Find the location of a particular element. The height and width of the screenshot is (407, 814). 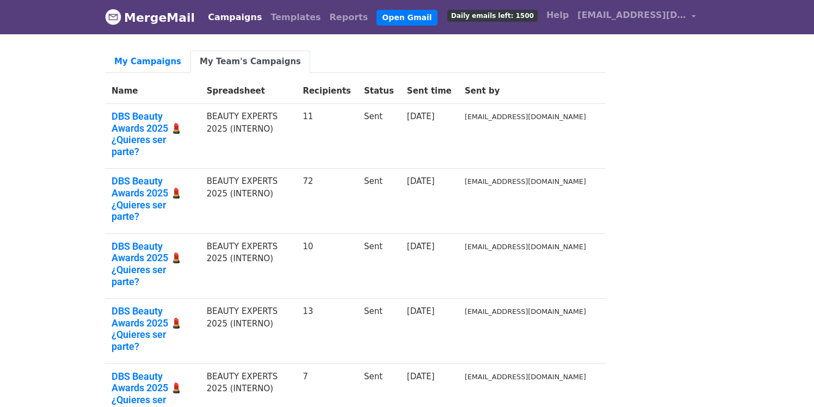

a: Help is located at coordinates (557, 15).